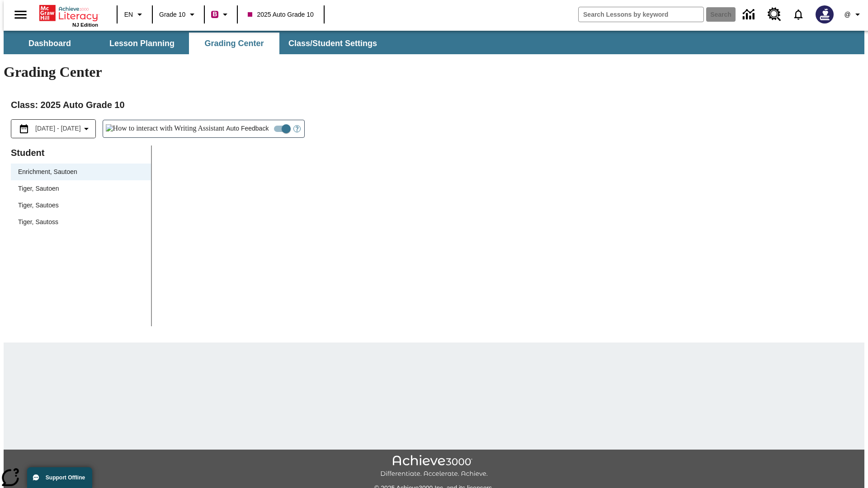 This screenshot has height=488, width=868. What do you see at coordinates (142, 44) in the screenshot?
I see `span: Lesson Planning` at bounding box center [142, 44].